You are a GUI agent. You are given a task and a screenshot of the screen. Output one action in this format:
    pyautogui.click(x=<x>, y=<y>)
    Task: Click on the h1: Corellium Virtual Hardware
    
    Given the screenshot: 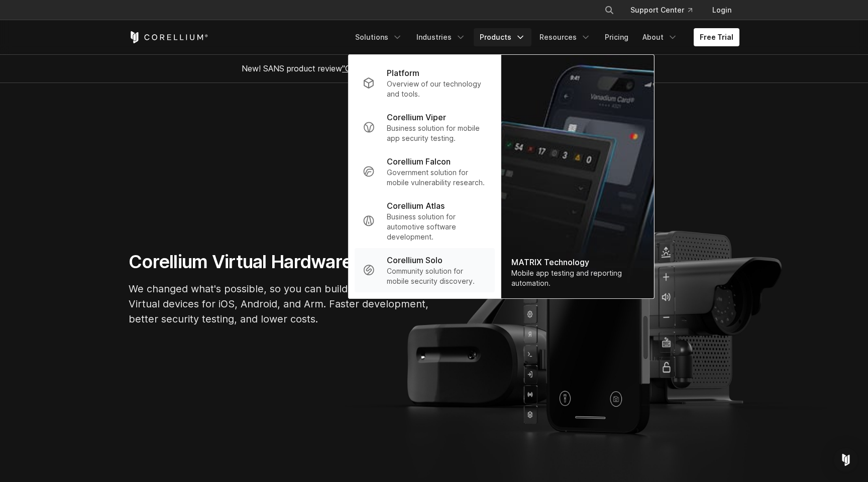 What is the action you would take?
    pyautogui.click(x=279, y=262)
    